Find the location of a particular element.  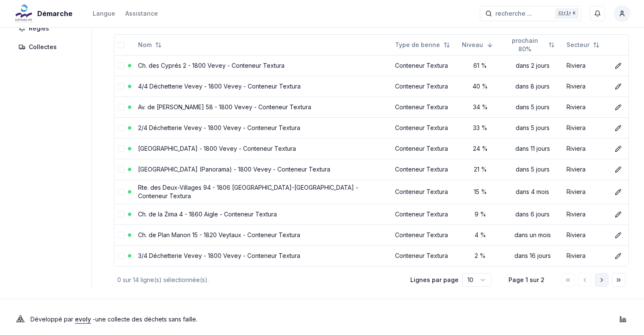

div: dans 4 mois is located at coordinates (532, 192).